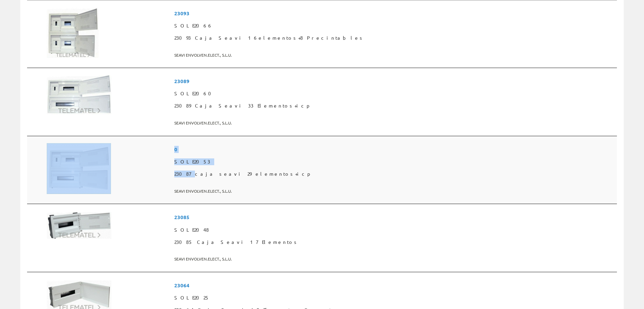 The image size is (644, 309). What do you see at coordinates (79, 169) in the screenshot?
I see `img: Foto artículo 23087 caja seavi 29 elementos+icp (189.94082840237x150)` at bounding box center [79, 169].